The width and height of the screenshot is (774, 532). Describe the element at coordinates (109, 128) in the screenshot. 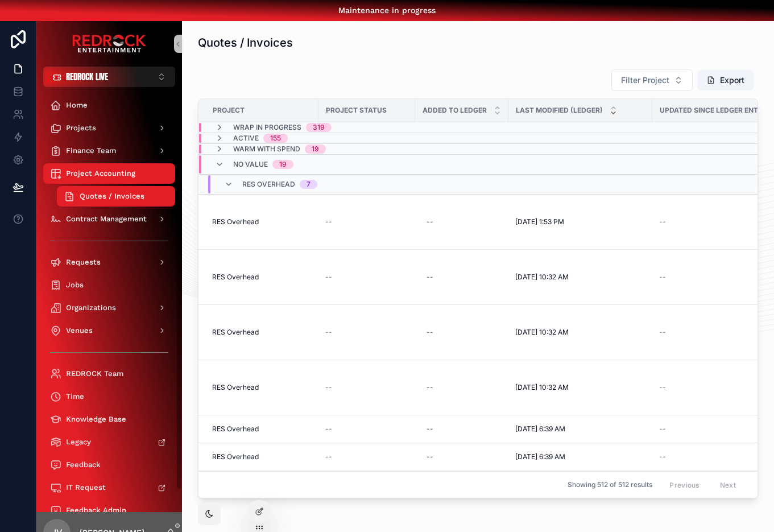

I see `a: Projects` at that location.